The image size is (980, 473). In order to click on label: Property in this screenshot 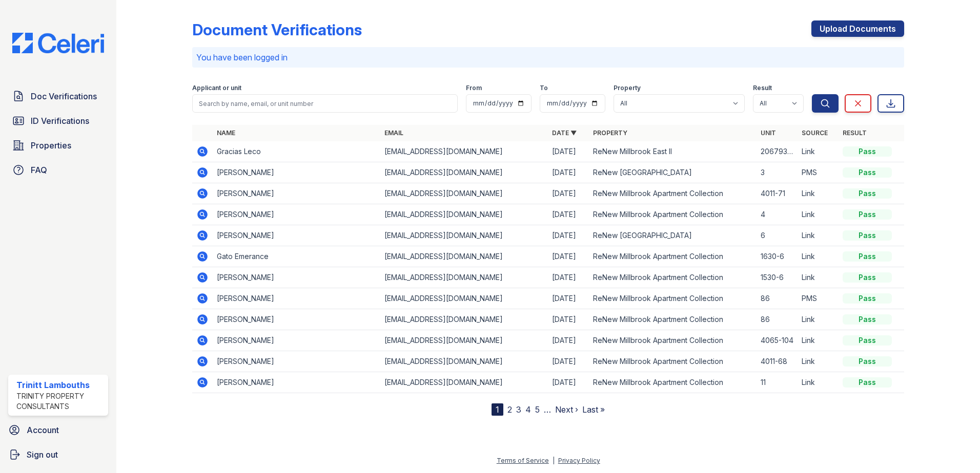, I will do `click(627, 88)`.